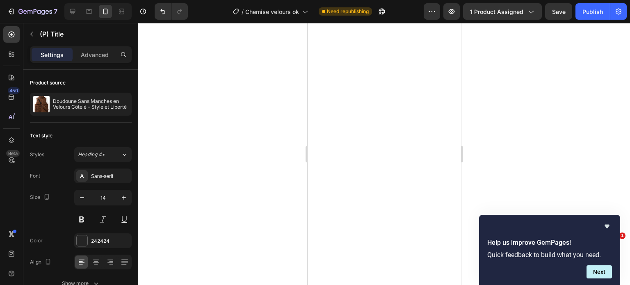  Describe the element at coordinates (91, 104) in the screenshot. I see `p: Doudoune Sans Manches en Velours Côtelé – Style et Liberté` at that location.